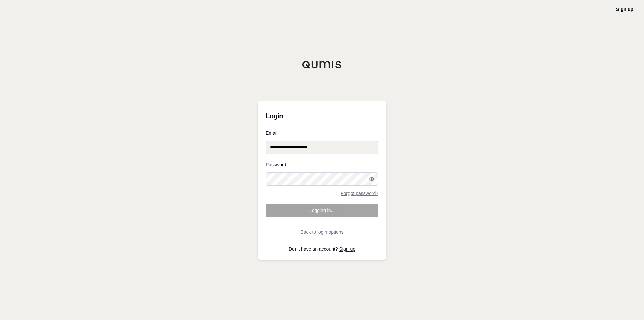 The height and width of the screenshot is (320, 644). What do you see at coordinates (322, 116) in the screenshot?
I see `h3: Login` at bounding box center [322, 116].